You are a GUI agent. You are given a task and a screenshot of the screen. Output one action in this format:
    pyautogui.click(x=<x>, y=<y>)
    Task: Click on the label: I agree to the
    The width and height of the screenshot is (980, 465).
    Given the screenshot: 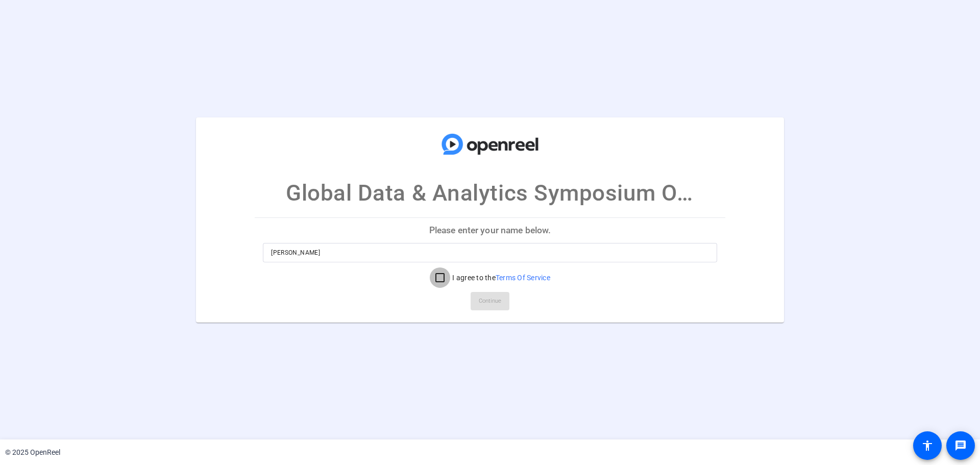 What is the action you would take?
    pyautogui.click(x=500, y=277)
    